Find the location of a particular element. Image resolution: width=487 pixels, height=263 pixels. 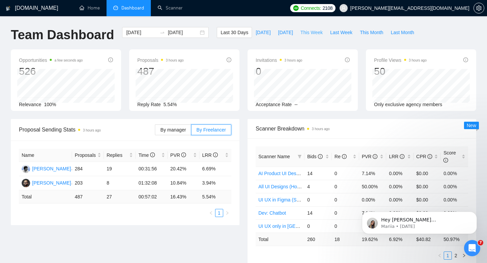

td: Total is located at coordinates (45, 197).